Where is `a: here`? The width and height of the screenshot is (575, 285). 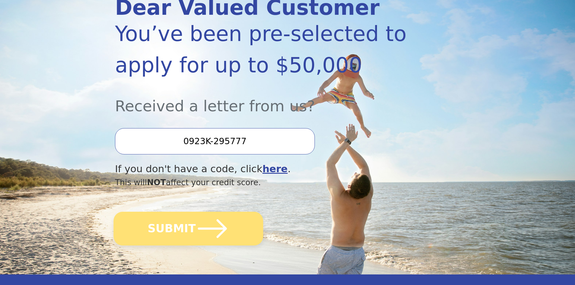
a: here is located at coordinates (275, 169).